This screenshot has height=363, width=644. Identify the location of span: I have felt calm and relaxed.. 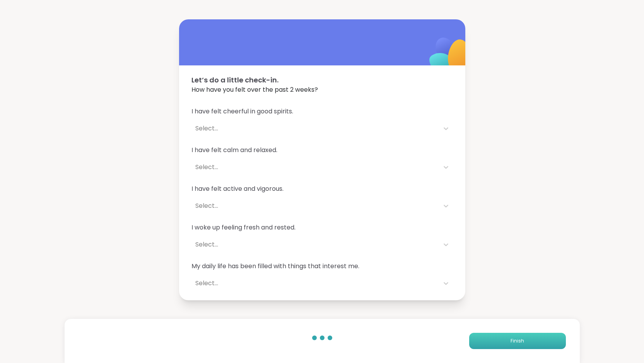
(323, 150).